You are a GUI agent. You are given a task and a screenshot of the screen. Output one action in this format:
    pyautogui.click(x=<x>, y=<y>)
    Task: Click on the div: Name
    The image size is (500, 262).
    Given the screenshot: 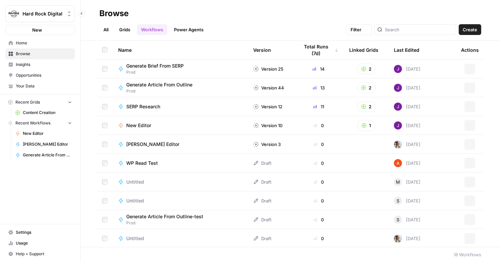 What is the action you would take?
    pyautogui.click(x=180, y=50)
    